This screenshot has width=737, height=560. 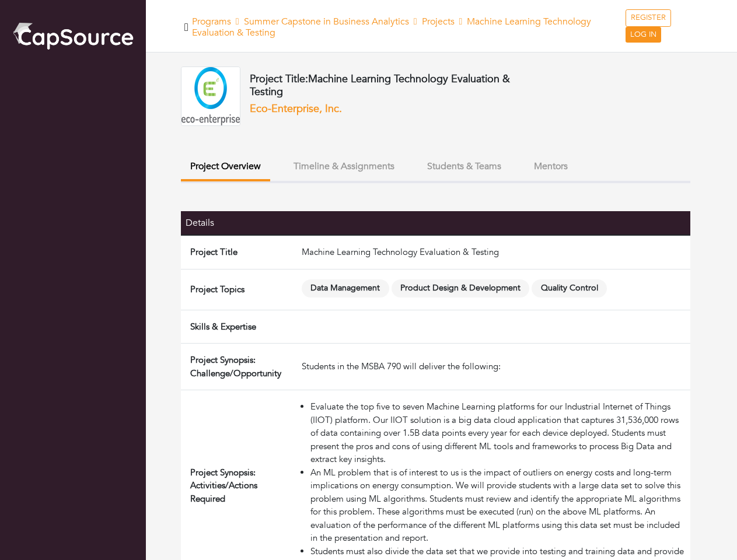 What do you see at coordinates (494, 367) in the screenshot?
I see `div: Students in the MSBA 790 will deliver the following:` at bounding box center [494, 367].